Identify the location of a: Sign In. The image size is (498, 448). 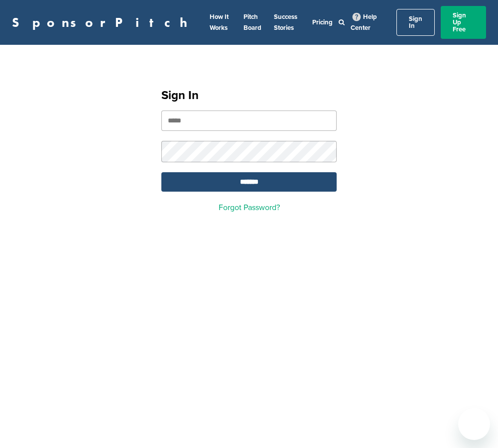
(415, 22).